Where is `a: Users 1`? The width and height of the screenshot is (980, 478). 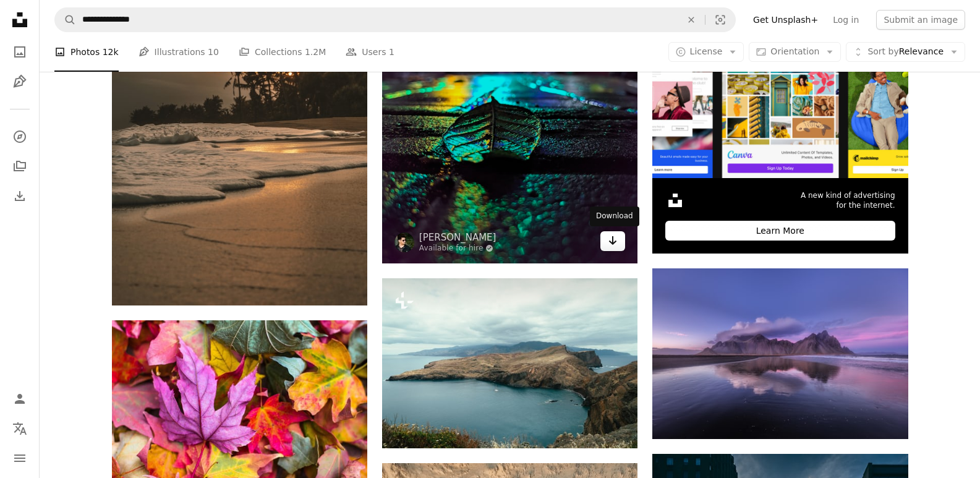
a: Users 1 is located at coordinates (370, 52).